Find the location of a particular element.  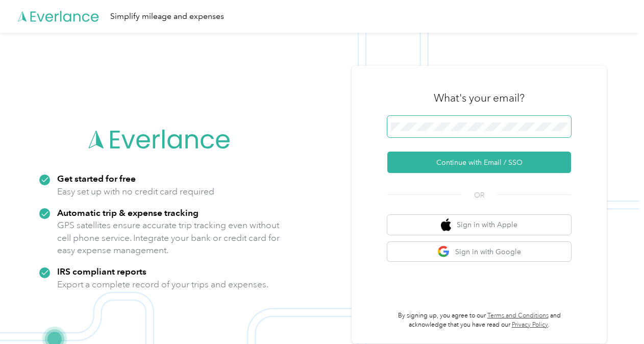

span: OR is located at coordinates (479, 195).